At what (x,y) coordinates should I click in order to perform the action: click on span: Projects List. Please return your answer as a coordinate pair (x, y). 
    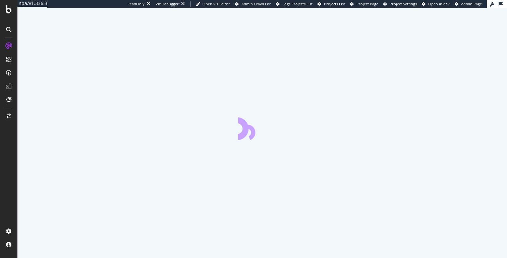
    Looking at the image, I should click on (334, 4).